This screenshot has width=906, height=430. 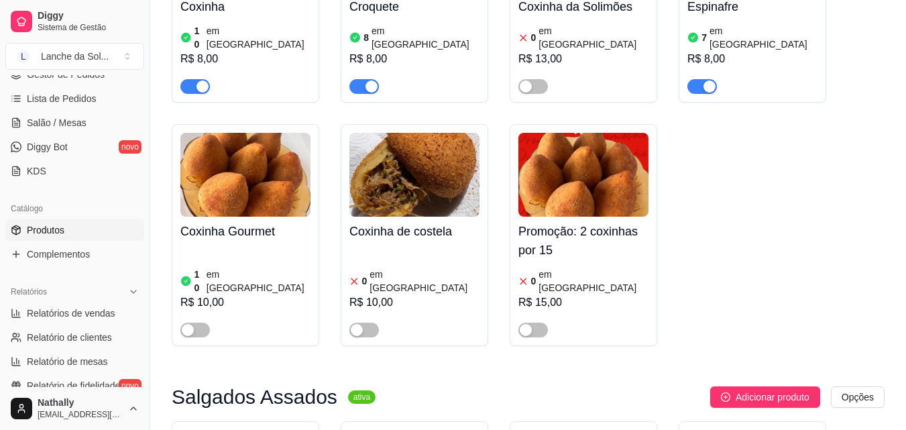 What do you see at coordinates (74, 56) in the screenshot?
I see `div: Lanche da Sol ...` at bounding box center [74, 56].